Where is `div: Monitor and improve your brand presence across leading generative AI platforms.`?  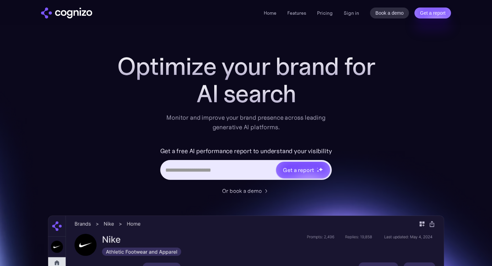
div: Monitor and improve your brand presence across leading generative AI platforms. is located at coordinates (246, 122).